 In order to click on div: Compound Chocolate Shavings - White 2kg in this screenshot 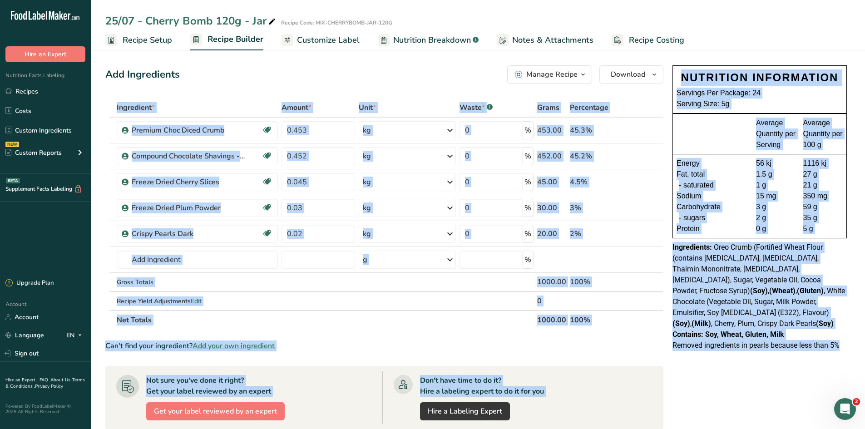, I will do `click(188, 156)`.